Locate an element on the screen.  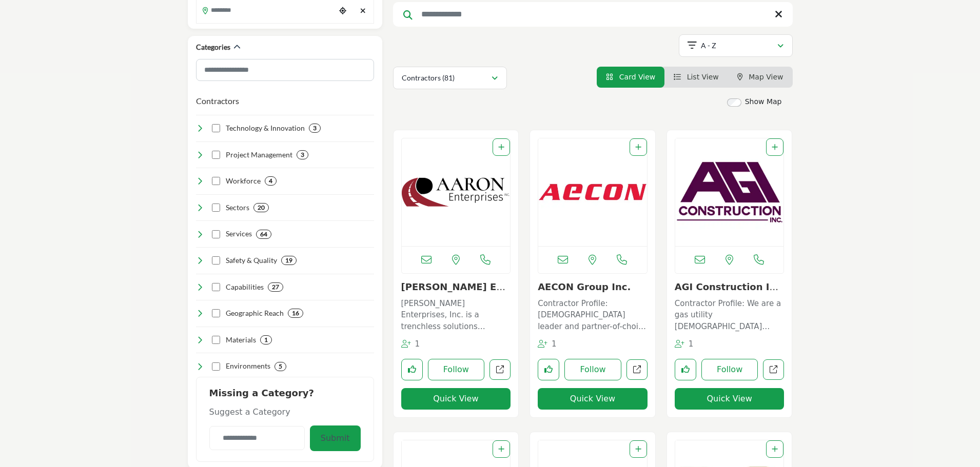
input: Select Sectors checkbox is located at coordinates (216, 208).